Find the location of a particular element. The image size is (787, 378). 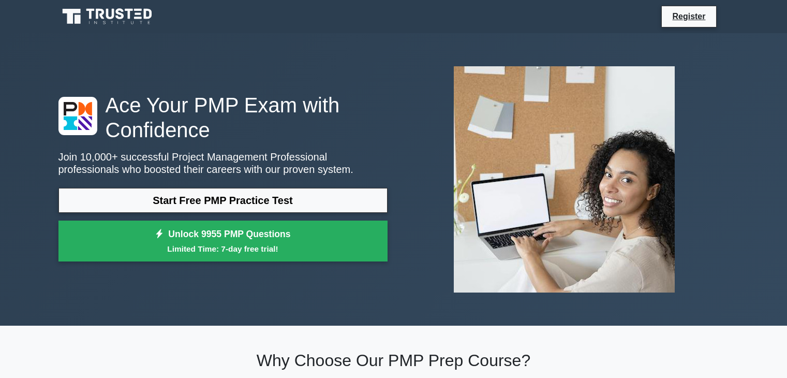

a: Register is located at coordinates (689, 16).